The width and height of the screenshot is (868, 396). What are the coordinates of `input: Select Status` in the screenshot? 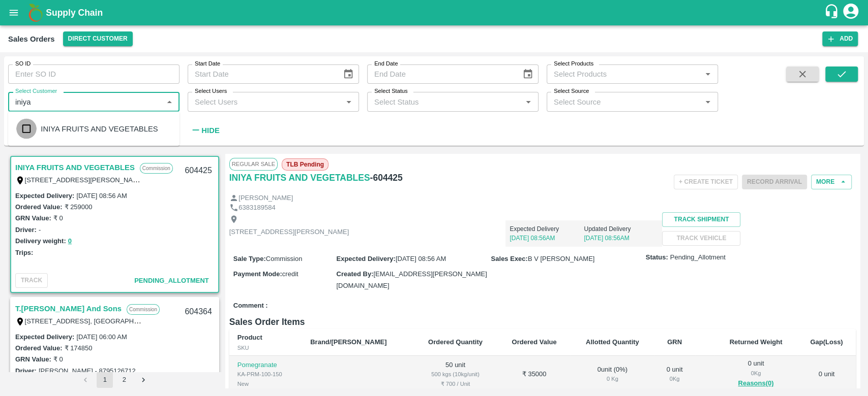 It's located at (444, 102).